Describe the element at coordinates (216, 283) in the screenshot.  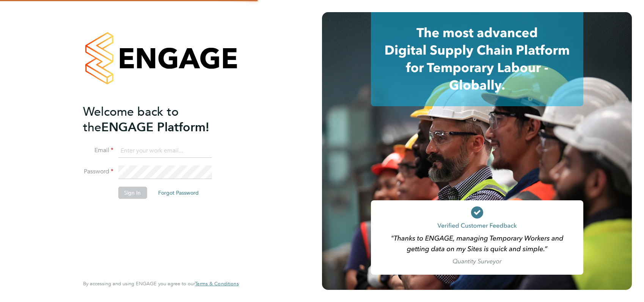
I see `span: Terms & Conditions` at that location.